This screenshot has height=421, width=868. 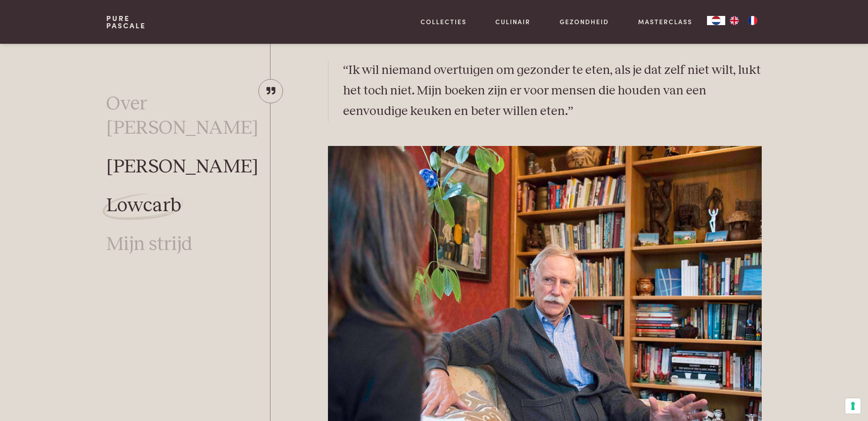 What do you see at coordinates (734, 20) in the screenshot?
I see `a: EN` at bounding box center [734, 20].